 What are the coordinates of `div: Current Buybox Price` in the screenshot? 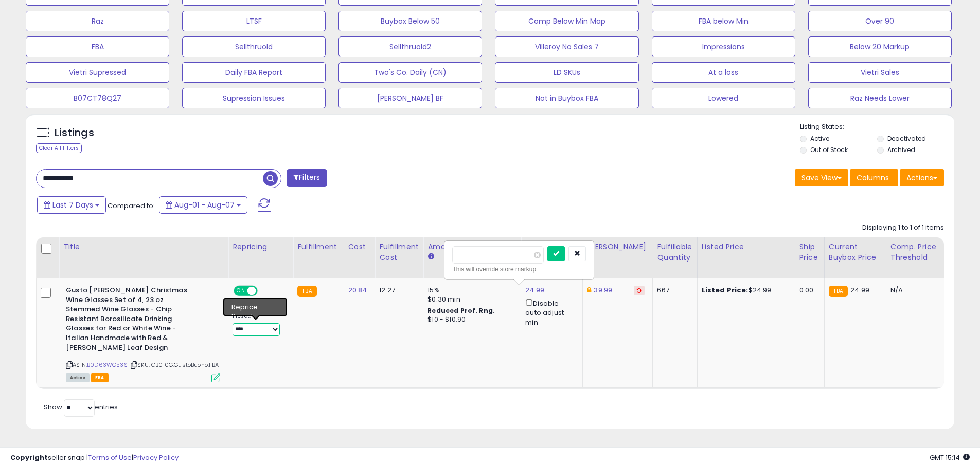 It's located at (855, 252).